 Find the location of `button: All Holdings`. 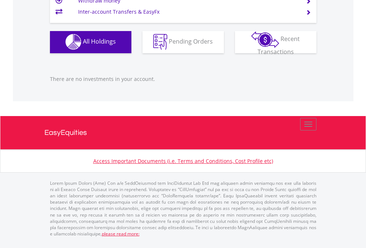

button: All Holdings is located at coordinates (91, 42).